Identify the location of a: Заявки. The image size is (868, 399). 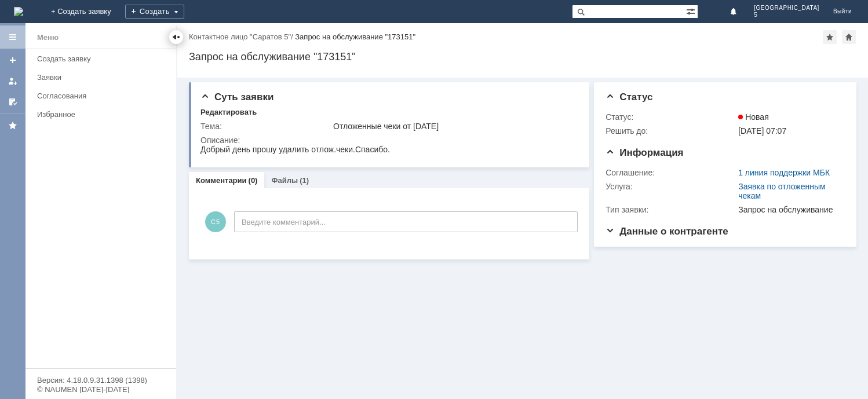
(103, 77).